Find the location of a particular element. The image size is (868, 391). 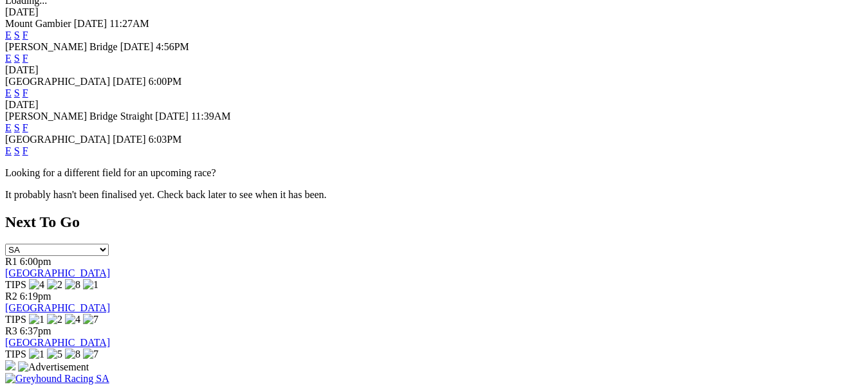

img: Advertisement is located at coordinates (53, 367).